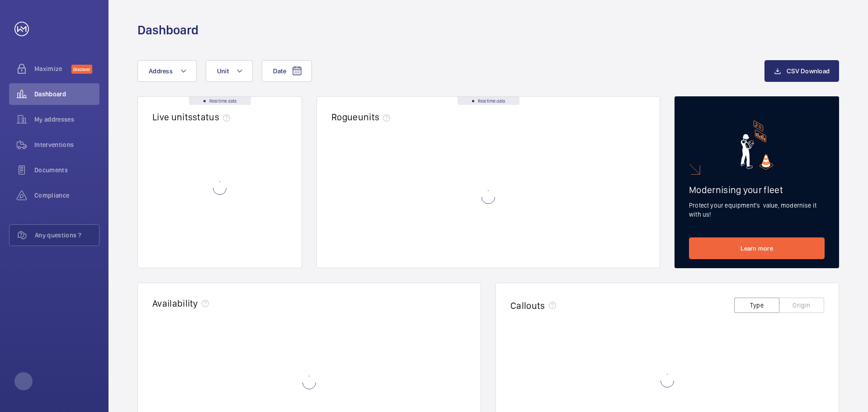 The image size is (868, 412). What do you see at coordinates (53, 69) in the screenshot?
I see `span: Maximize` at bounding box center [53, 69].